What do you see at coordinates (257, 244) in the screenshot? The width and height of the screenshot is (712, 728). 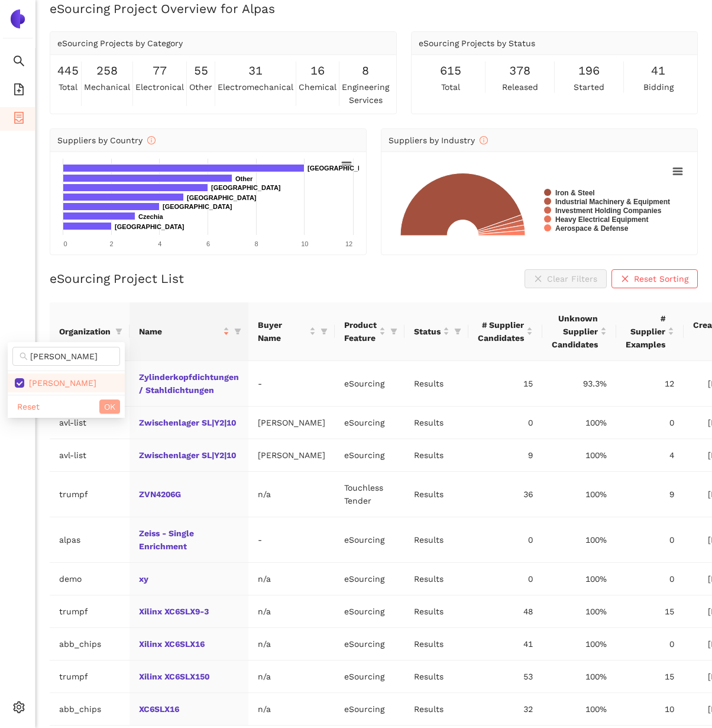 I see `text: 8` at bounding box center [257, 244].